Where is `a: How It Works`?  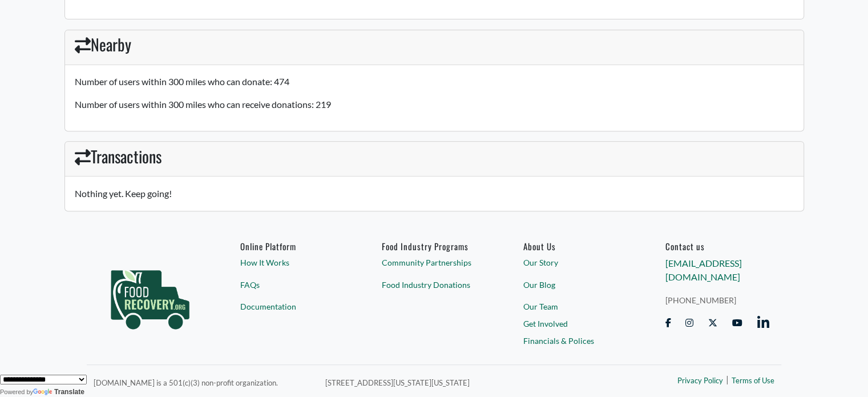
a: How It Works is located at coordinates (292, 262).